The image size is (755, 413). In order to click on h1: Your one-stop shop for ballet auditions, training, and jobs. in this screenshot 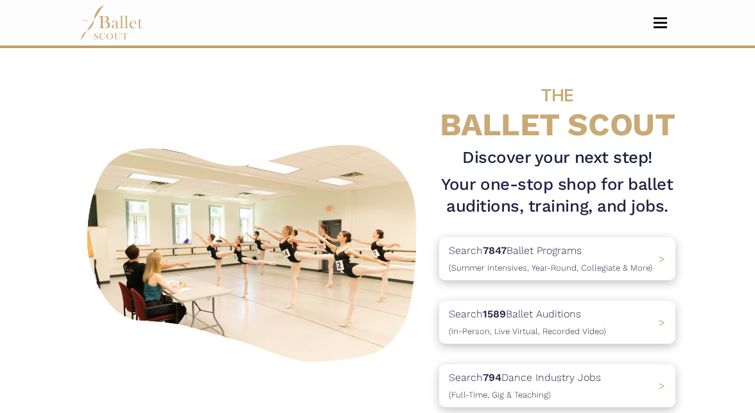, I will do `click(557, 195)`.